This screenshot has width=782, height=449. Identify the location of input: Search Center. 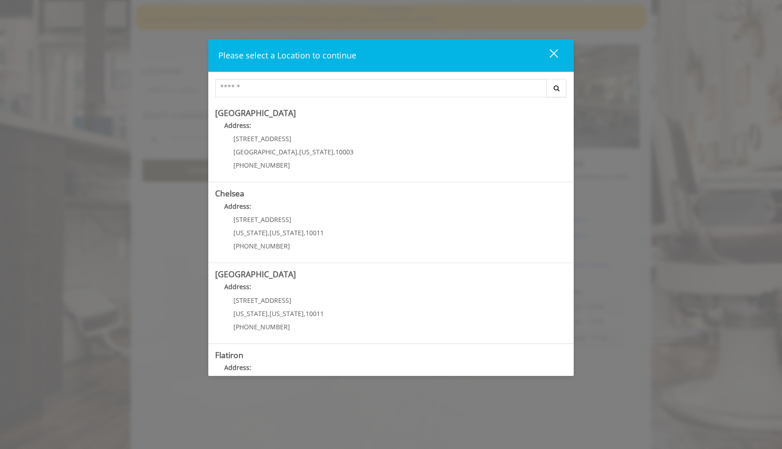
(381, 88).